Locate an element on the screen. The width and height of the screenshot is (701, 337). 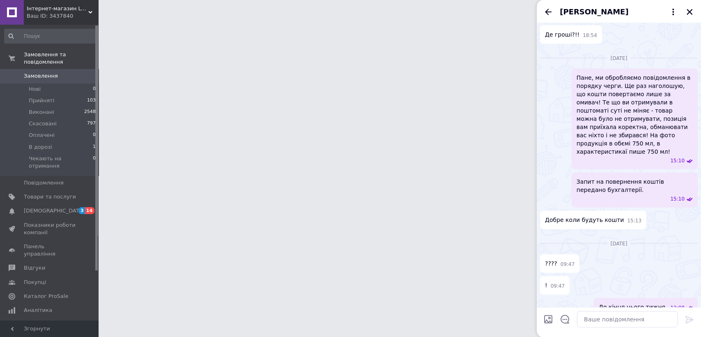
span: 103 is located at coordinates (91, 101).